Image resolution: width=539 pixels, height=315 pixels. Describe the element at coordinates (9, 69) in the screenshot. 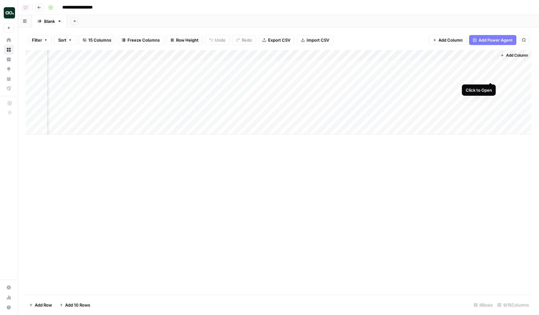

I see `a: Opportunities` at that location.